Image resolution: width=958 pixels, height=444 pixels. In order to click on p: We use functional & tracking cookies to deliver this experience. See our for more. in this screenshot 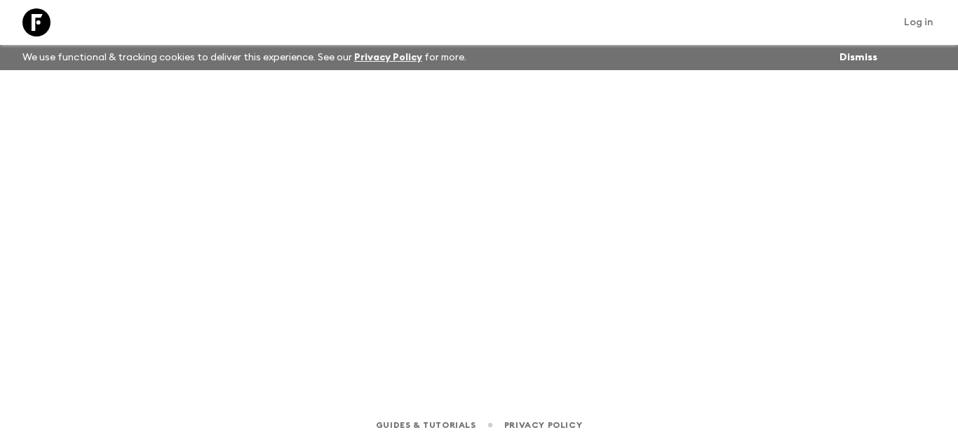, I will do `click(244, 58)`.